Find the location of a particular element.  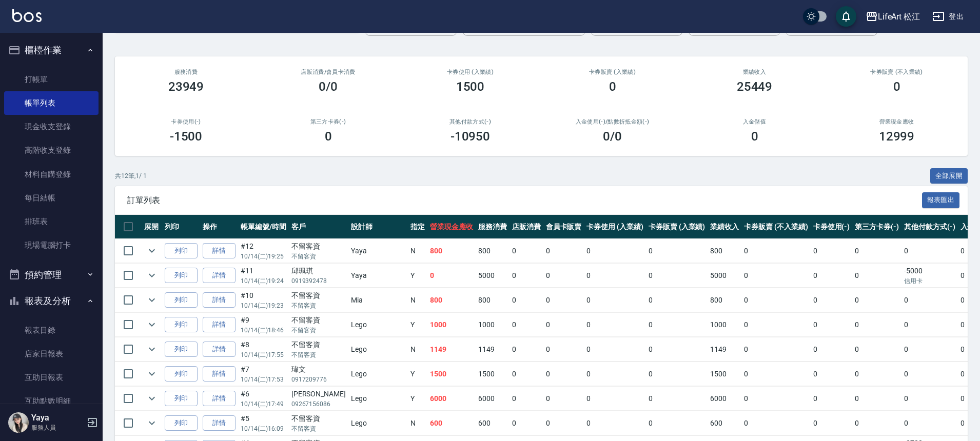

img: Person is located at coordinates (18, 423).